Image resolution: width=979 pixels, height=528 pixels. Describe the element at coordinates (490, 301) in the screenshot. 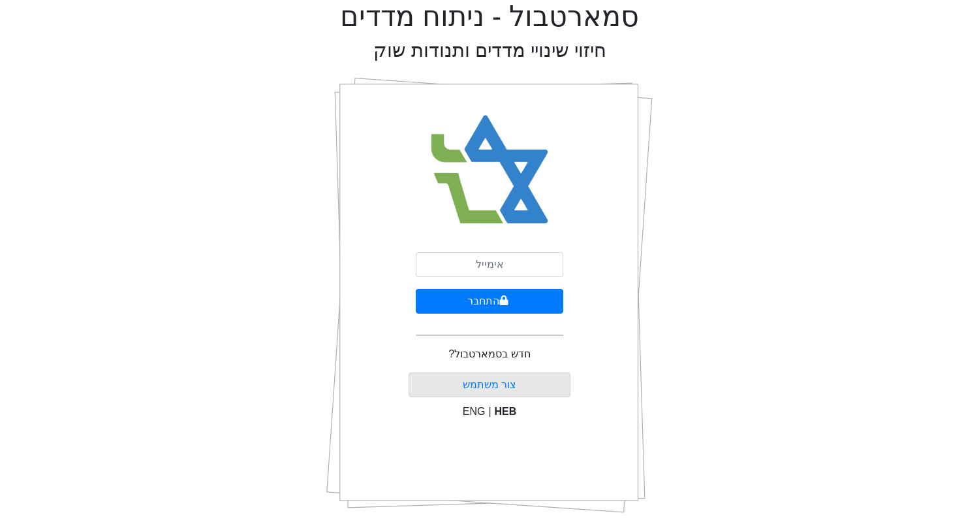

I see `button: התחבר` at that location.